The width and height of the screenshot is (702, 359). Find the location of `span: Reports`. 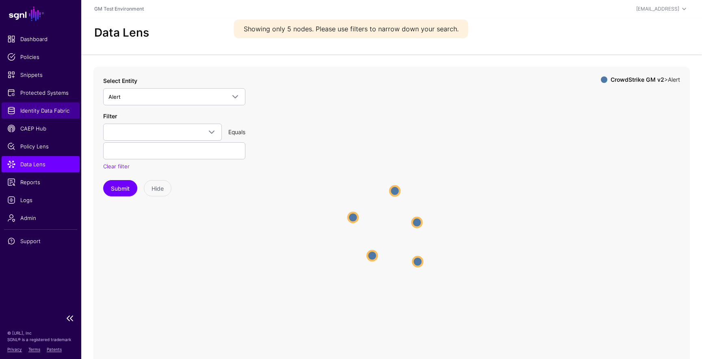

span: Reports is located at coordinates (41, 182).